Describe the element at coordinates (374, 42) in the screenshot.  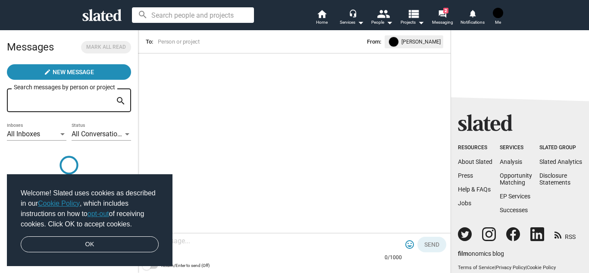
I see `span: From:` at that location.